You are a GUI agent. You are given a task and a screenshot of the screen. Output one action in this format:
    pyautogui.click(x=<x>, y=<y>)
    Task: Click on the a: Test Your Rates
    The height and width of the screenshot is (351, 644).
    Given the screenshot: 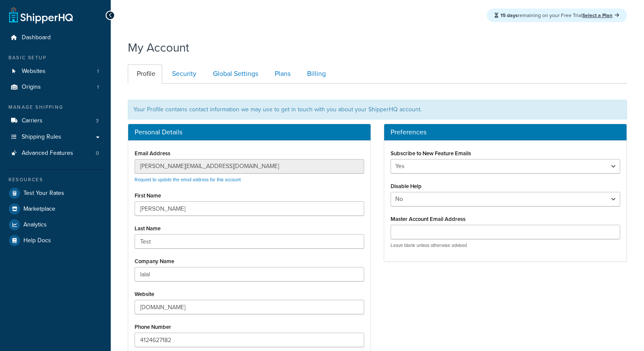 What is the action you would take?
    pyautogui.click(x=55, y=193)
    